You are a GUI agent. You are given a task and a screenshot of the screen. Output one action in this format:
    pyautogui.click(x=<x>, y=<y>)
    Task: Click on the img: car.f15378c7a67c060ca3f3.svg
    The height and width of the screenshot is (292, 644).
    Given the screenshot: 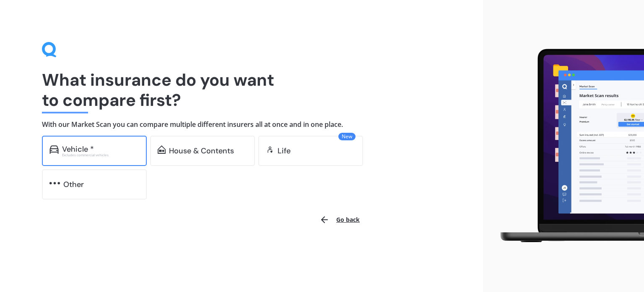 What is the action you would take?
    pyautogui.click(x=54, y=149)
    